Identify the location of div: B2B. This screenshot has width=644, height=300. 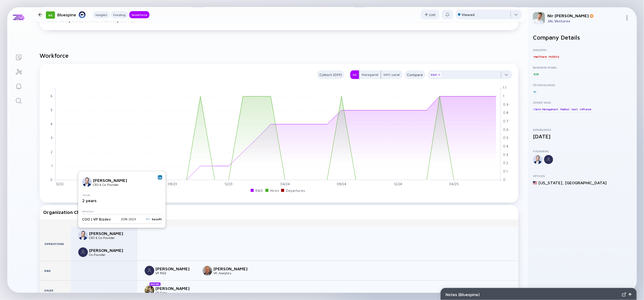
(536, 74).